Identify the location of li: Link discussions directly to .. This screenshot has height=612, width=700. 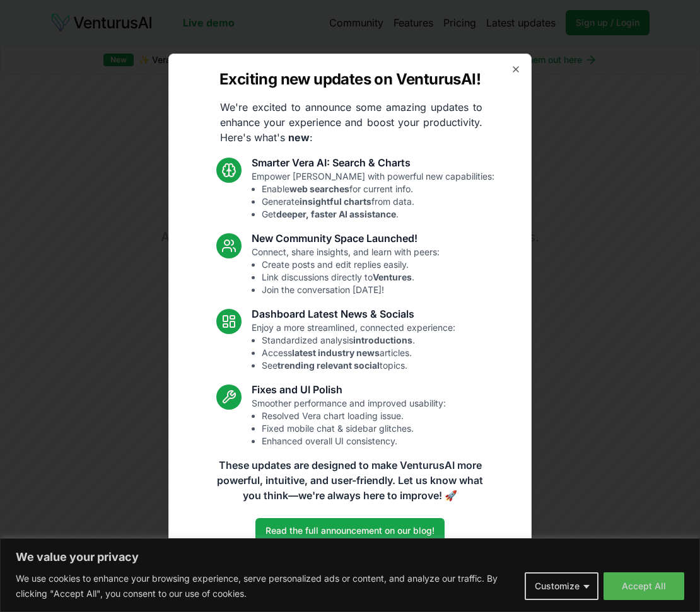
(350, 278).